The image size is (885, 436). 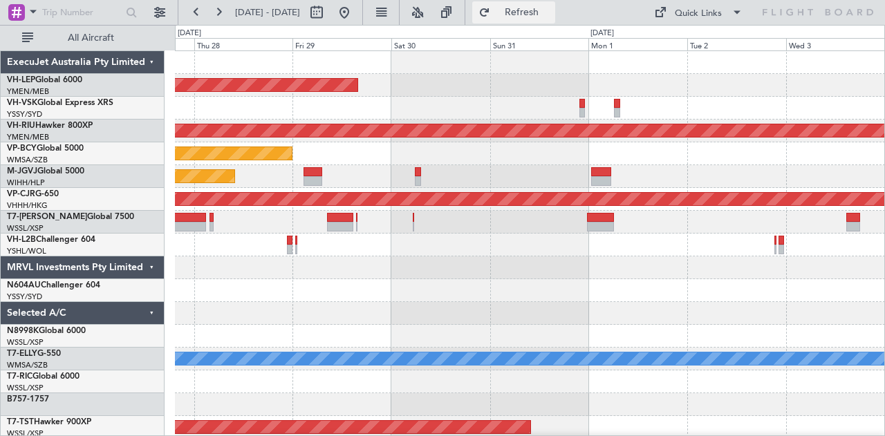 What do you see at coordinates (243, 44) in the screenshot?
I see `div: Thu 28` at bounding box center [243, 44].